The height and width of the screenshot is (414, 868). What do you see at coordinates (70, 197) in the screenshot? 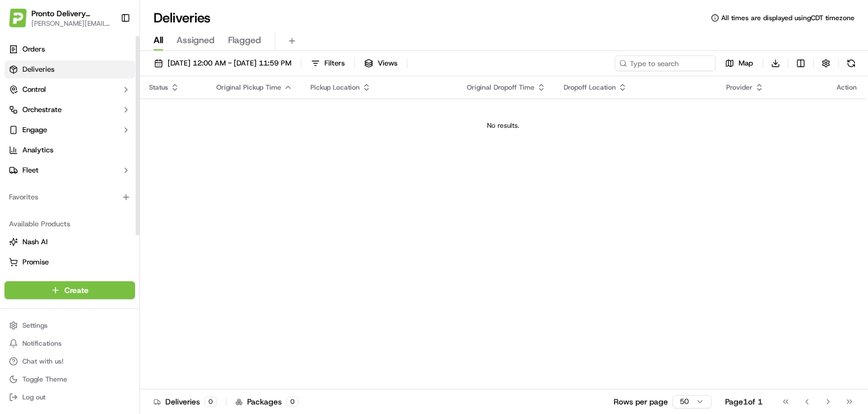
I see `div: Favorites` at bounding box center [70, 197].